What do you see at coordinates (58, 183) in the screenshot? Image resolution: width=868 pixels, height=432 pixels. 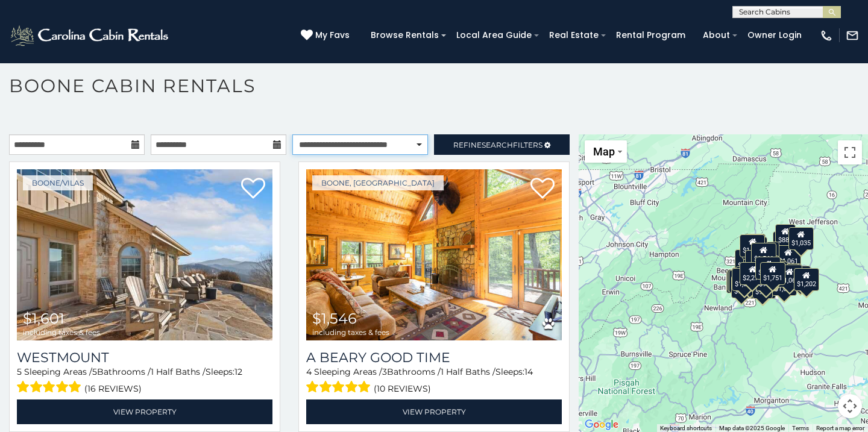 I see `a: Boone/Vilas` at bounding box center [58, 183].